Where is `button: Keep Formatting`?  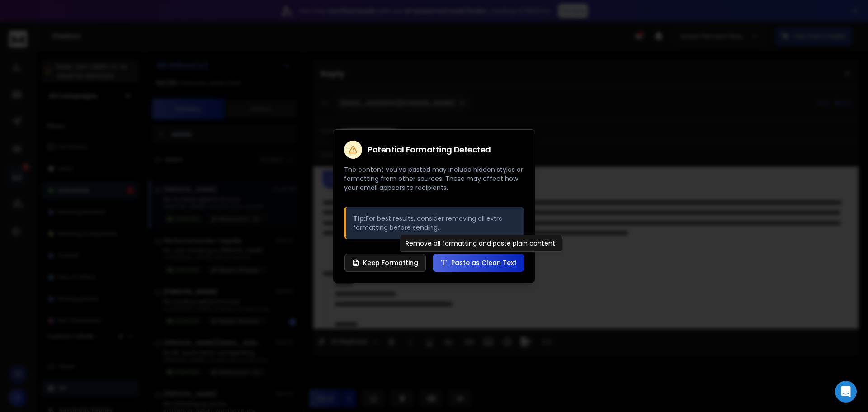
button: Keep Formatting is located at coordinates (385, 263).